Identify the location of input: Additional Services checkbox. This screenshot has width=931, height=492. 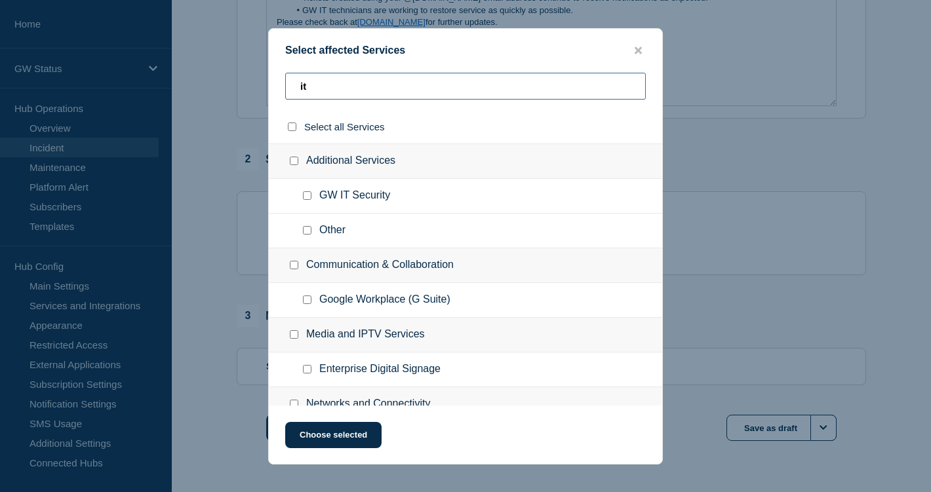
(294, 161).